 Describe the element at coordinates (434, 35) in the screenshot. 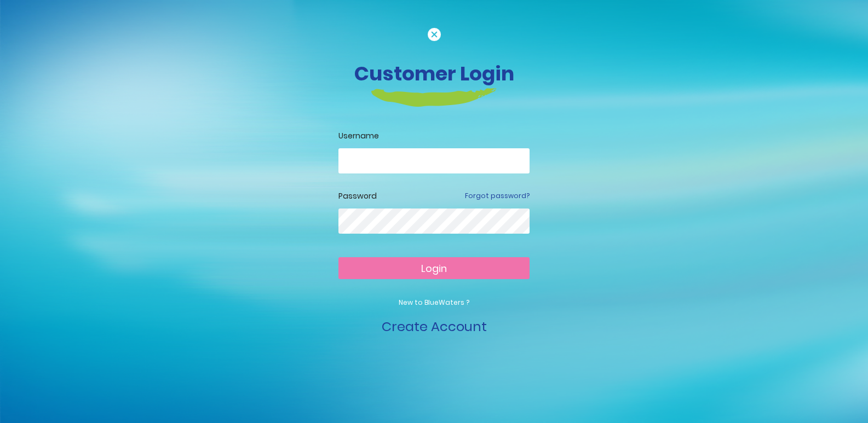

I see `img: cancel` at that location.